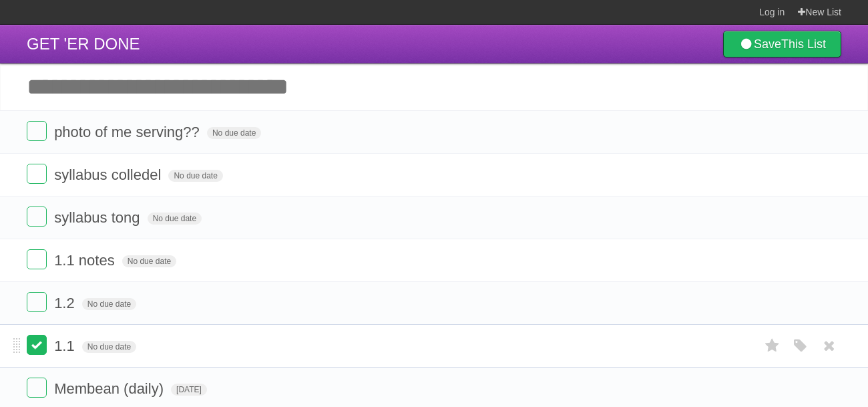 The width and height of the screenshot is (868, 407). What do you see at coordinates (109, 175) in the screenshot?
I see `span: syllabus colledel` at bounding box center [109, 175].